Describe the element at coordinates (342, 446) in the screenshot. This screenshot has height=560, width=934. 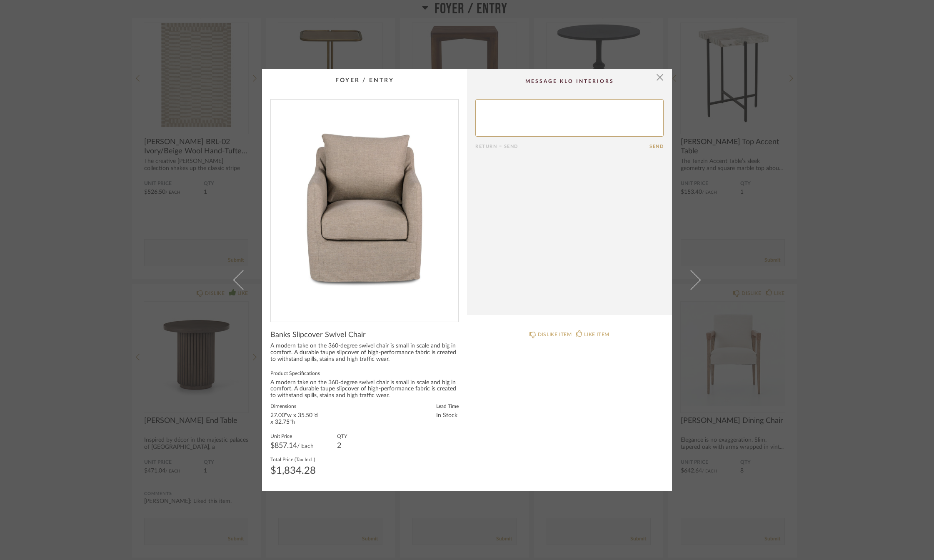
I see `div: 2` at that location.